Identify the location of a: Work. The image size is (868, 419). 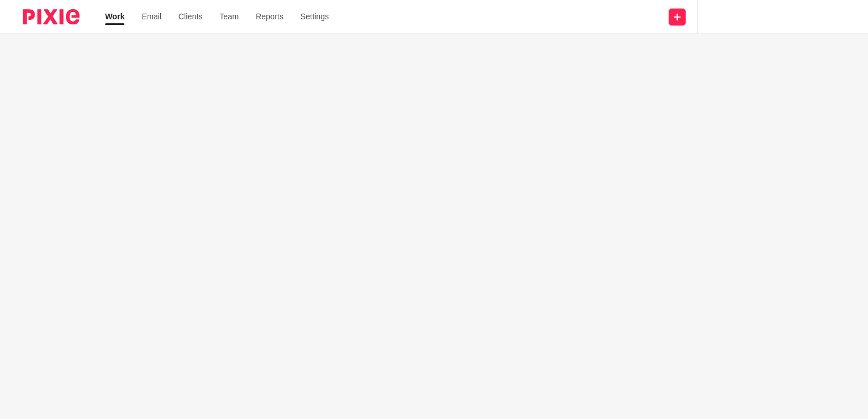
(115, 16).